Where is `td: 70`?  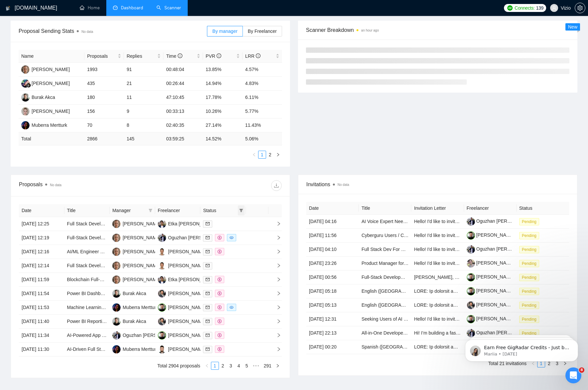
td: 70 is located at coordinates (104, 125).